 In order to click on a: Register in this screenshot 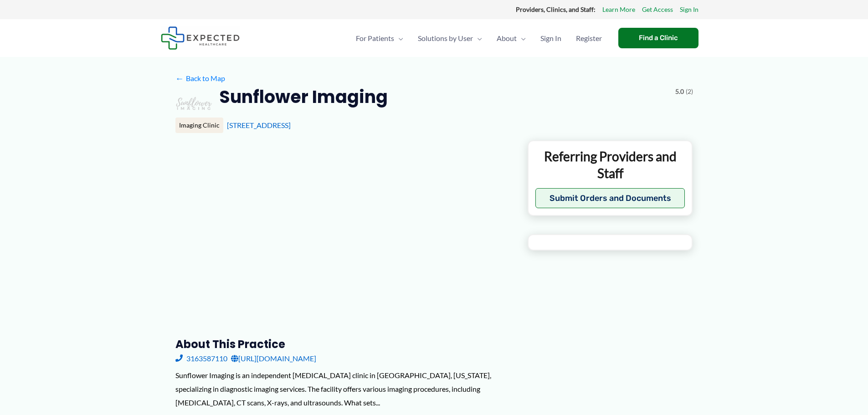, I will do `click(589, 38)`.